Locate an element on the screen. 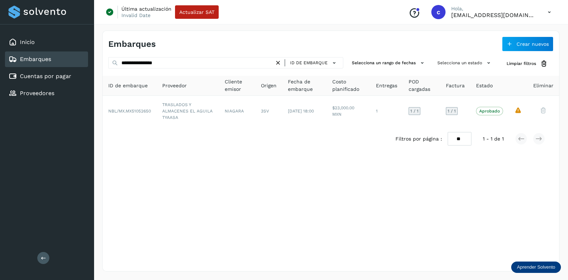 This screenshot has width=568, height=280. td: 1 is located at coordinates (386, 111).